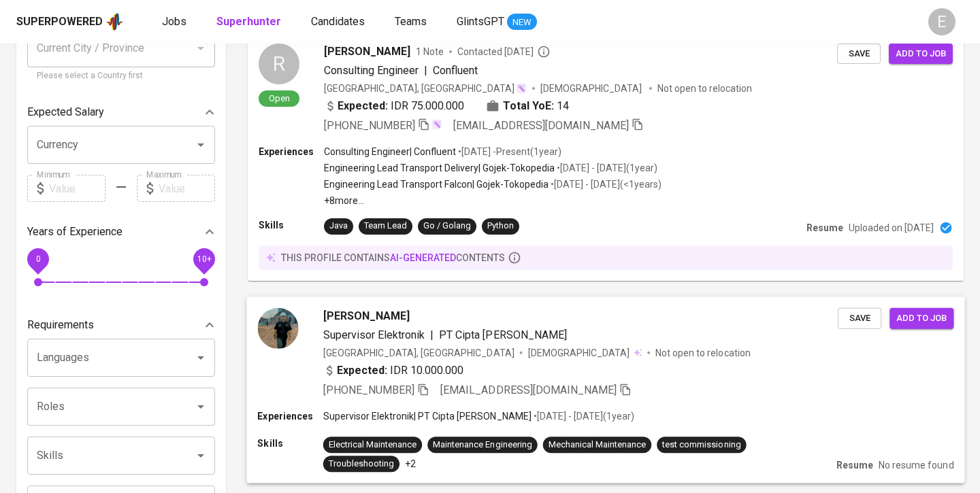 Image resolution: width=980 pixels, height=493 pixels. What do you see at coordinates (121, 326) in the screenshot?
I see `div: Requirements` at bounding box center [121, 326].